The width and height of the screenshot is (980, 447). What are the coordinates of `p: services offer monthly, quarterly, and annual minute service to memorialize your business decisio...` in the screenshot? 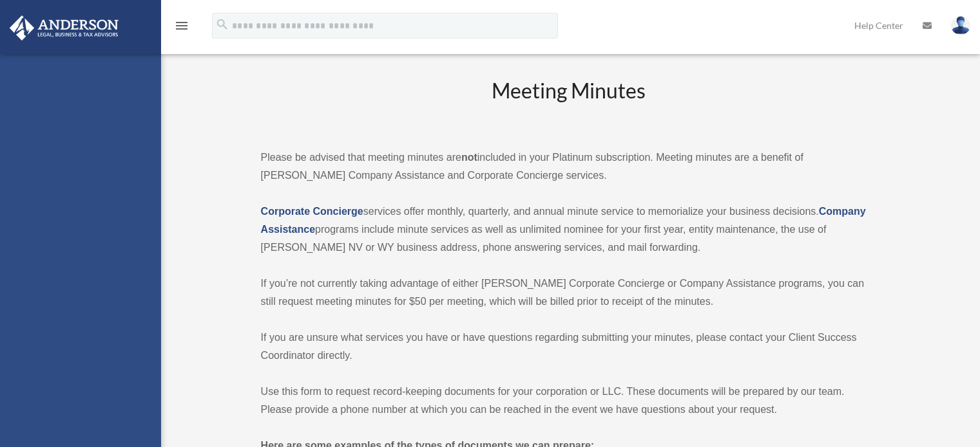 It's located at (569, 230).